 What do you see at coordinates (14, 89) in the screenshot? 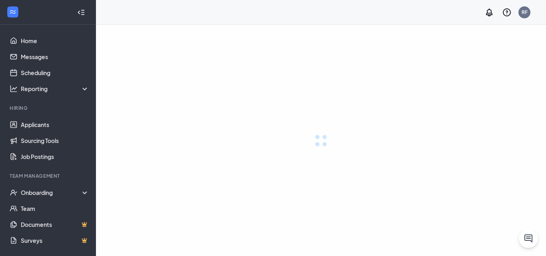
I see `svg: Analysis` at bounding box center [14, 89].